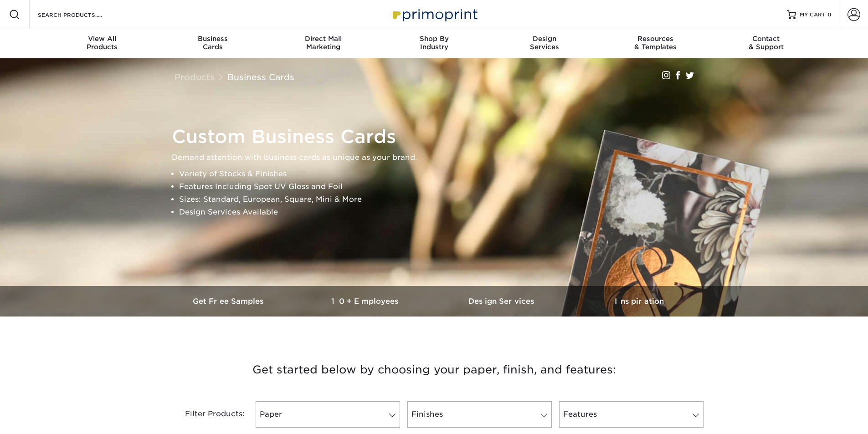 The width and height of the screenshot is (868, 434). What do you see at coordinates (195, 77) in the screenshot?
I see `a: Products` at bounding box center [195, 77].